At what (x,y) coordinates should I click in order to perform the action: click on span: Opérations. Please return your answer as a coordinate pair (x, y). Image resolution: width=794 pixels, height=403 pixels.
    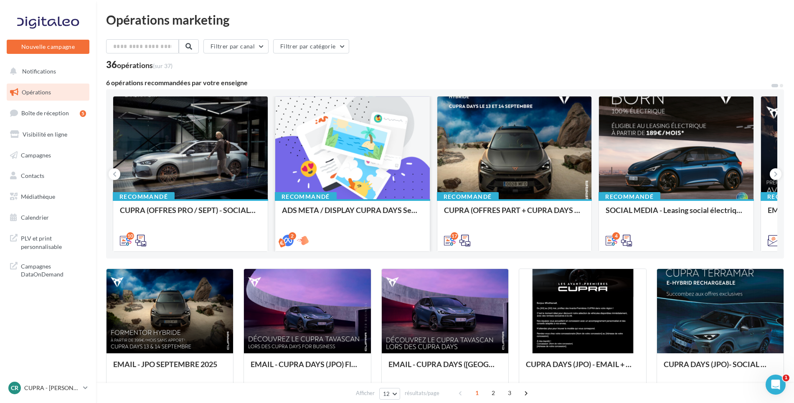
    Looking at the image, I should click on (36, 92).